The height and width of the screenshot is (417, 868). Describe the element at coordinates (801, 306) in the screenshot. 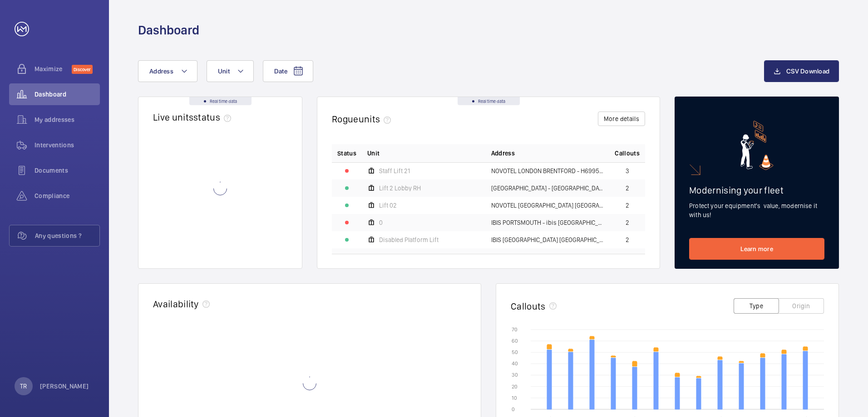

I see `button: Origin` at that location.